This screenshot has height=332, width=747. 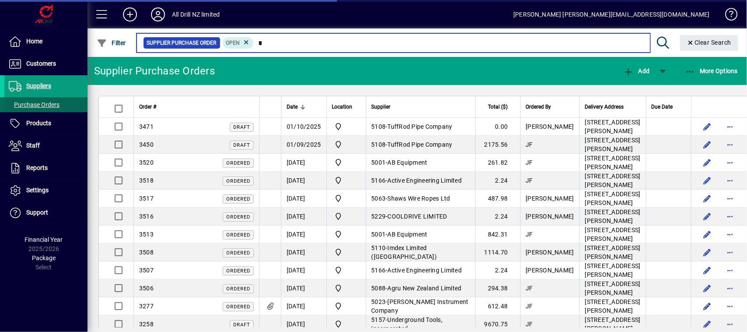 What do you see at coordinates (425, 270) in the screenshot?
I see `span: Active Engineering Limited` at bounding box center [425, 270].